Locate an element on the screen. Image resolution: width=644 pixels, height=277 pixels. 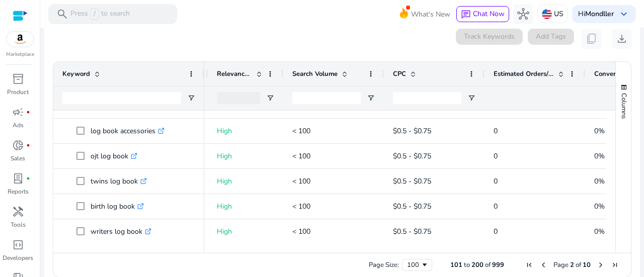
p: birth log book is located at coordinates (117, 206).